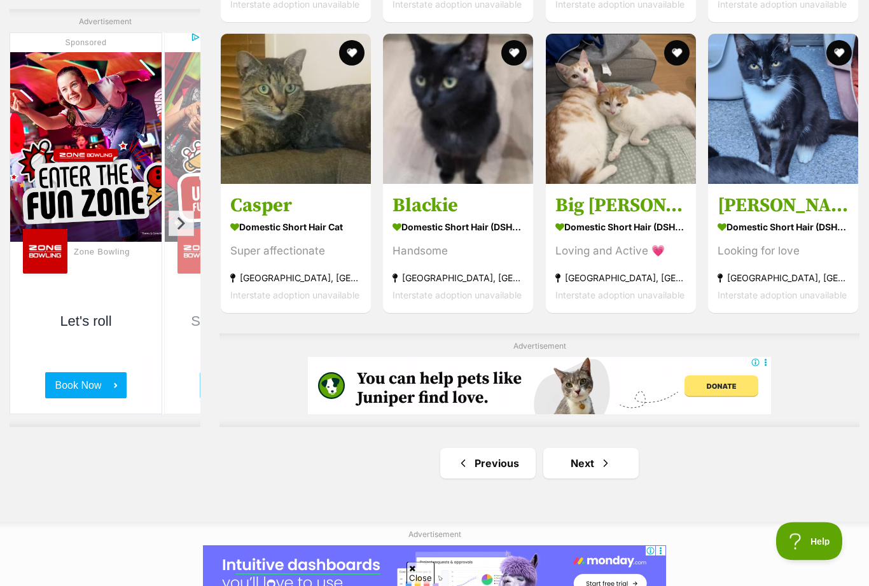 This screenshot has width=869, height=586. Describe the element at coordinates (69, 353) in the screenshot. I see `span: Book Now` at that location.